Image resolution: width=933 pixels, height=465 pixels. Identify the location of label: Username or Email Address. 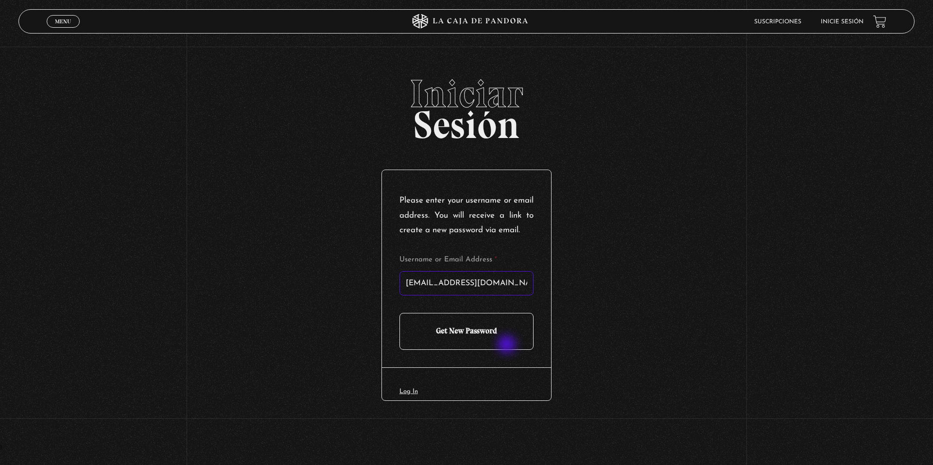
(466, 259).